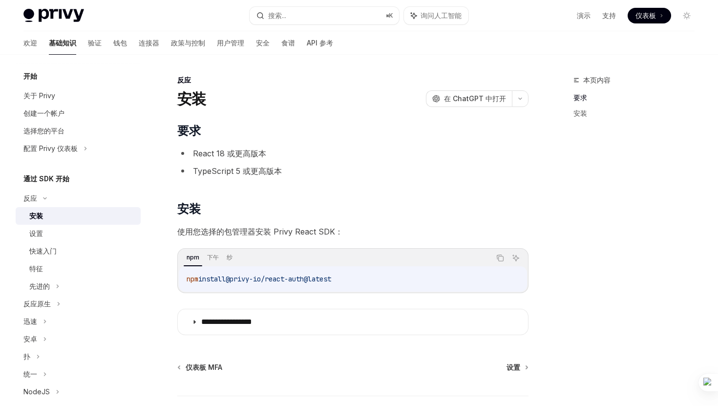 The image size is (718, 406). I want to click on a: 政策与控制, so click(188, 43).